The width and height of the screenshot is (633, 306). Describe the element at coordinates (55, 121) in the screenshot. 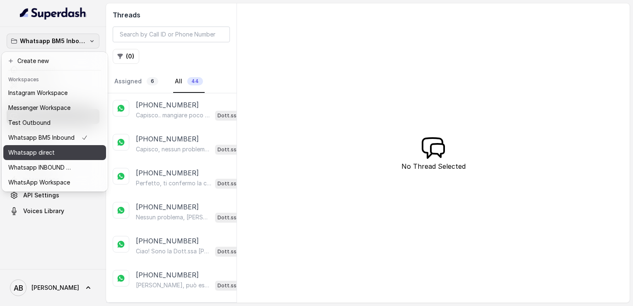

I see `div: Whatsapp BM5 Inbound` at that location.